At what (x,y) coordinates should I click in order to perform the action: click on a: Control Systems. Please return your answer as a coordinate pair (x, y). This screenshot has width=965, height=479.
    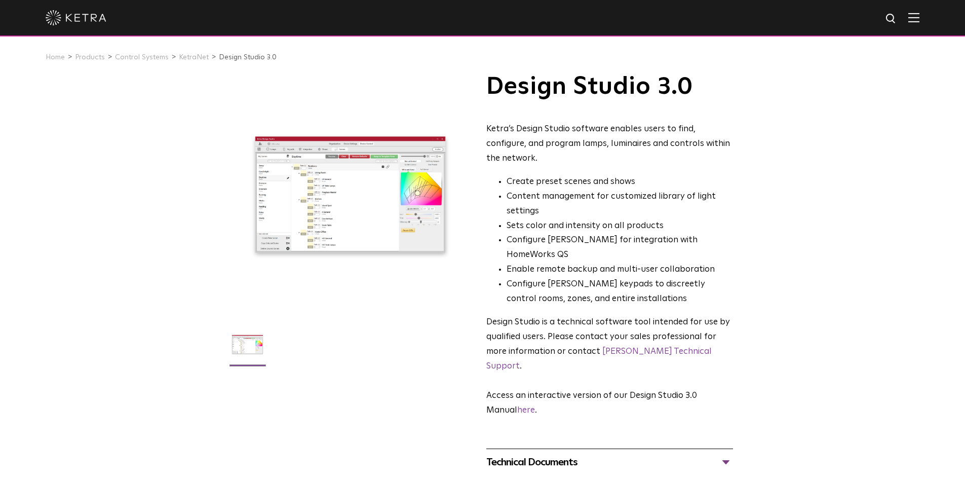
    Looking at the image, I should click on (142, 57).